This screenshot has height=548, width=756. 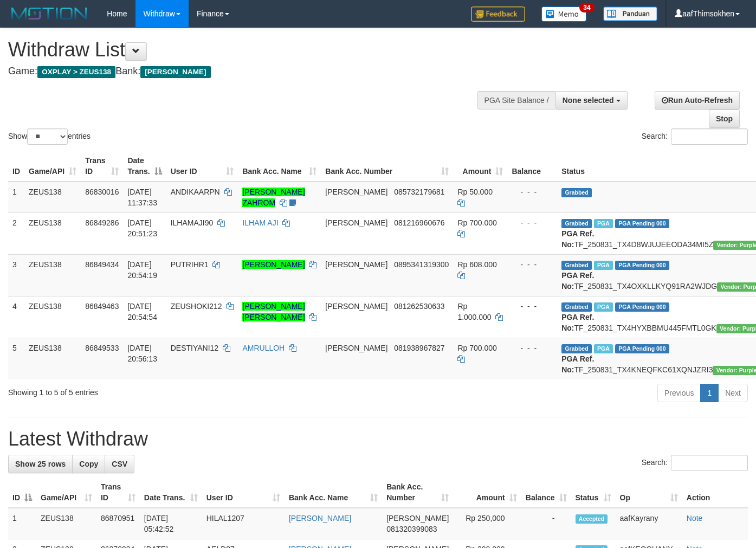 What do you see at coordinates (49, 136) in the screenshot?
I see `label: Show entries` at bounding box center [49, 136].